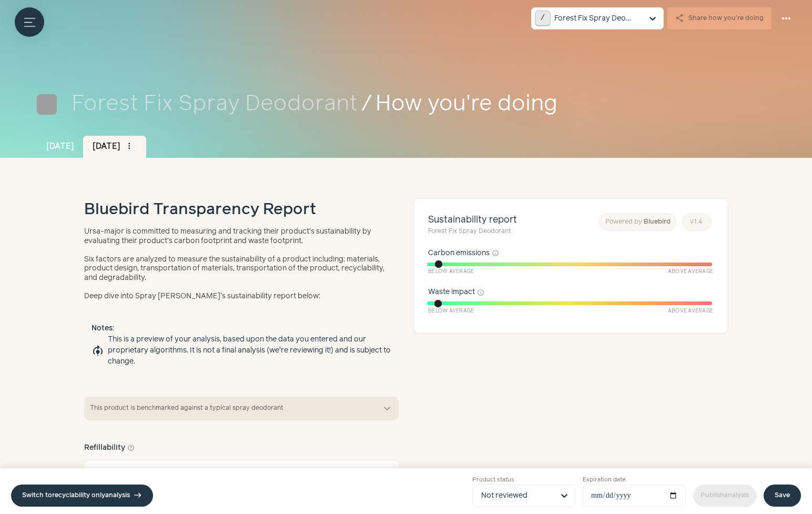 This screenshot has height=514, width=812. Describe the element at coordinates (473, 225) in the screenshot. I see `h1: Sustainability report` at that location.